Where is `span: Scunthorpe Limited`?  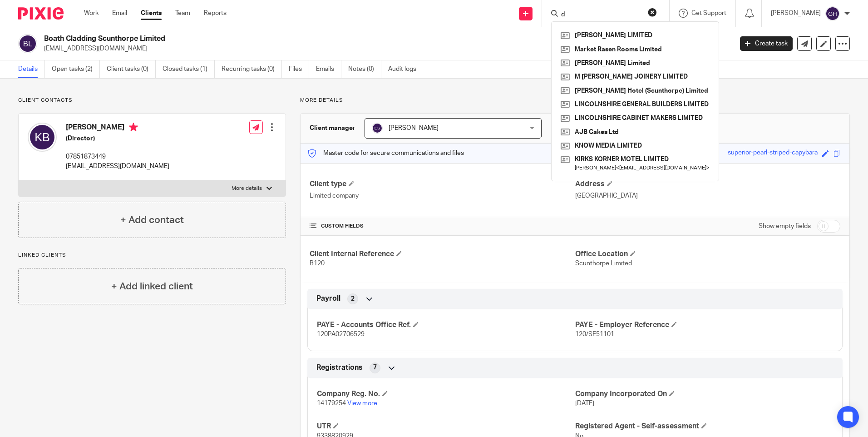 span: Scunthorpe Limited is located at coordinates (603, 263).